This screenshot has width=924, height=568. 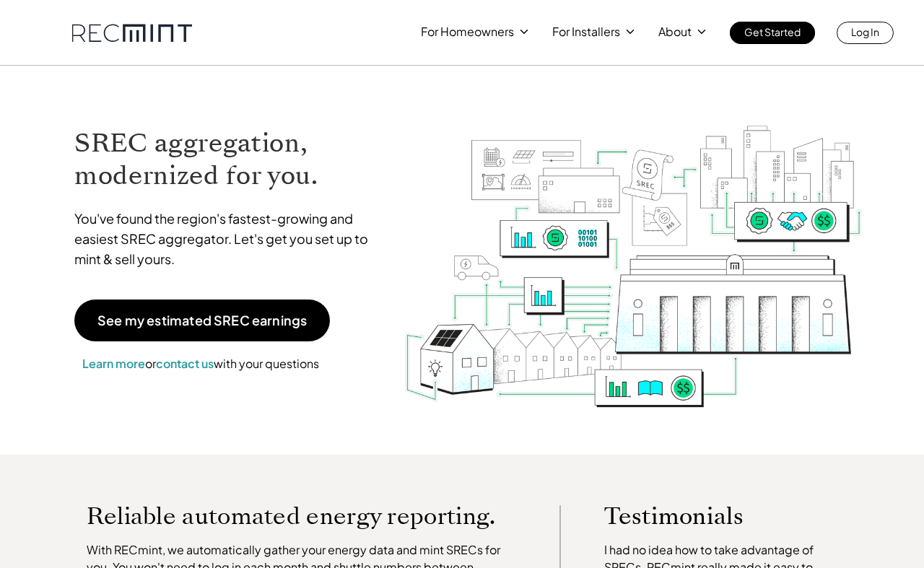 I want to click on p: For Installers, so click(x=586, y=32).